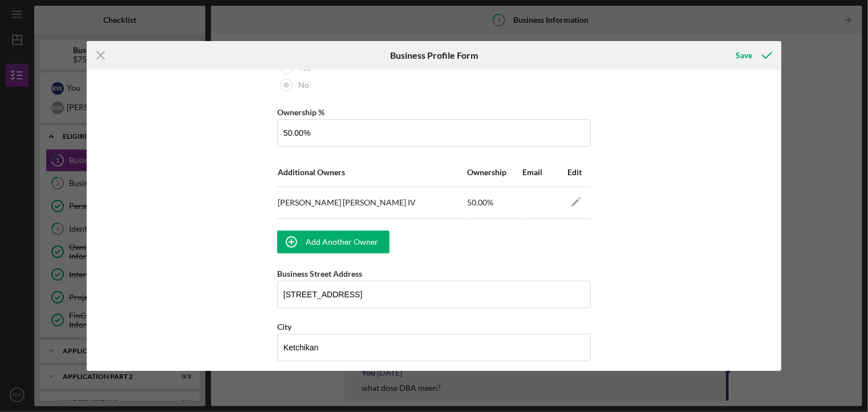 The width and height of the screenshot is (868, 412). I want to click on label: Business Street Address, so click(320, 274).